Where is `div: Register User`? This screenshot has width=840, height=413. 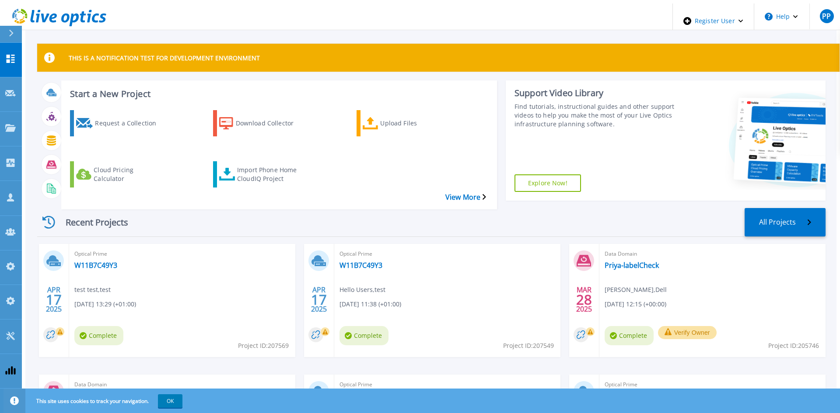 div: Register User is located at coordinates (713, 21).